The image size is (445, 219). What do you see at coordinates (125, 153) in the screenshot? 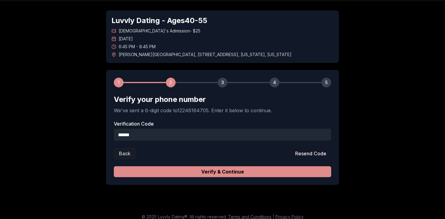
I see `button: Back` at bounding box center [125, 153].